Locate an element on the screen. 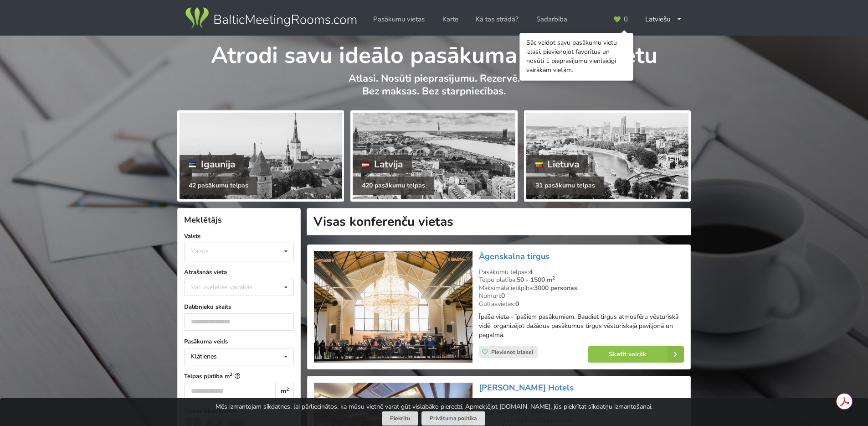 Image resolution: width=868 pixels, height=426 pixels. a: Privātuma politika is located at coordinates (453, 418).